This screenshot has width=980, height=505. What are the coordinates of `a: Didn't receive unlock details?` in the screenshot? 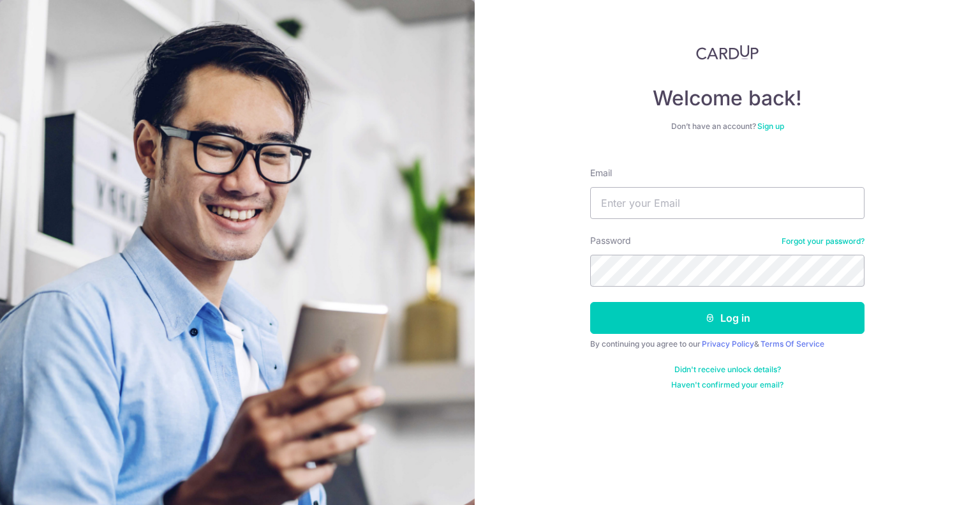 It's located at (727, 370).